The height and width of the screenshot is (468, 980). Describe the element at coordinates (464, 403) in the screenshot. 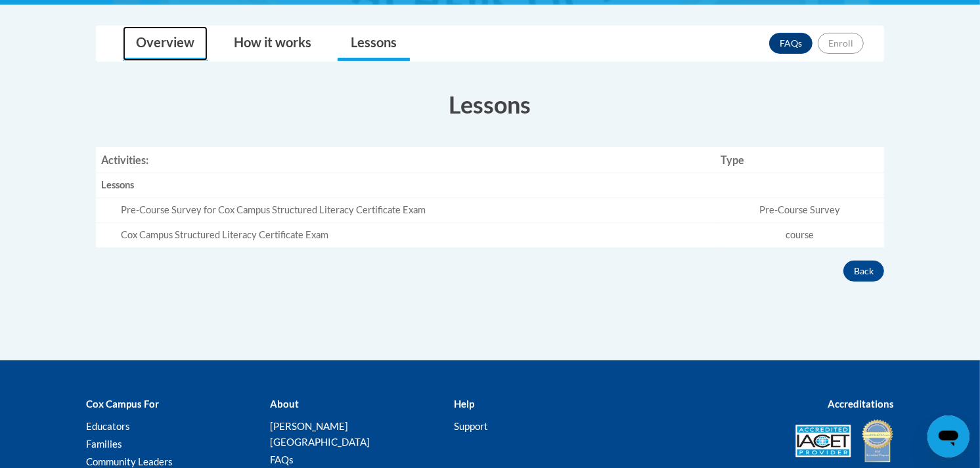

I see `b: Help` at that location.